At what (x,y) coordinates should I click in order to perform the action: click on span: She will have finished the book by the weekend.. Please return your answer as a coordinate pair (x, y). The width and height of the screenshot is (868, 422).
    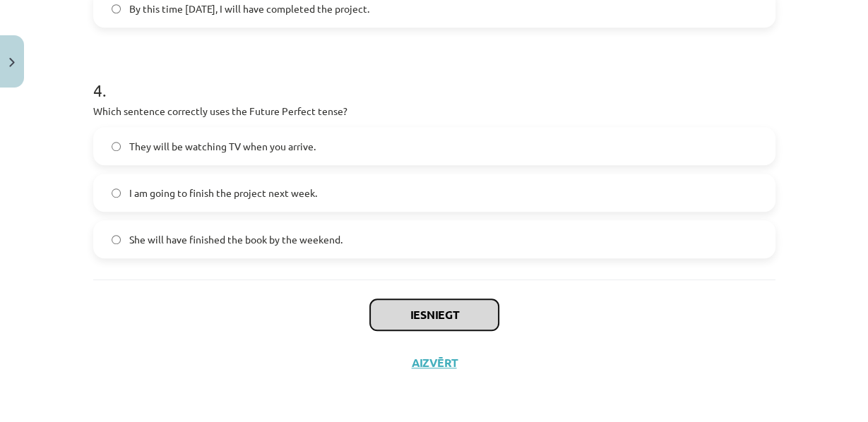
    Looking at the image, I should click on (236, 239).